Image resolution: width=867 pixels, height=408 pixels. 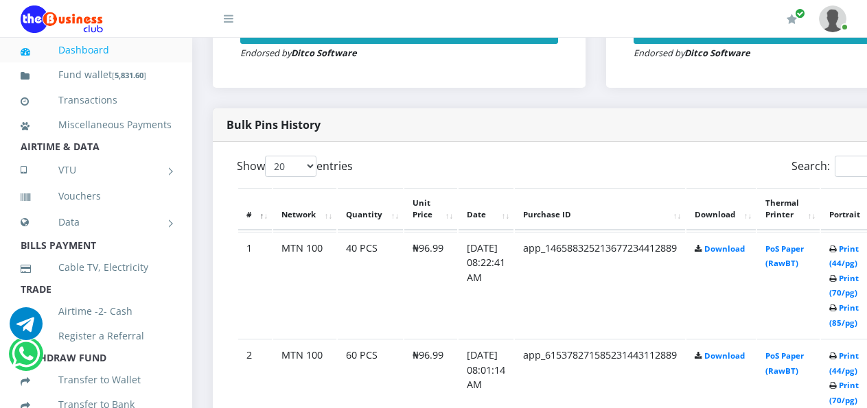 I want to click on td: 1, so click(x=255, y=285).